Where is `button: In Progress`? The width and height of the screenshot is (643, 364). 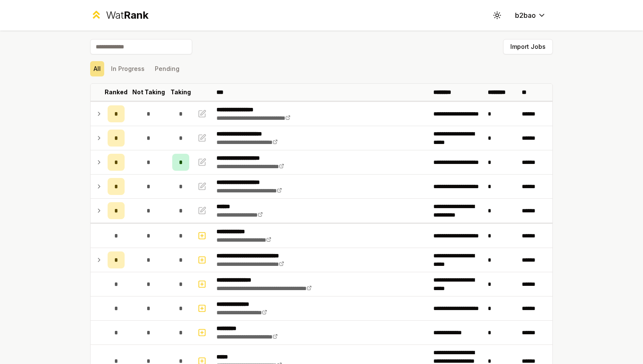
button: In Progress is located at coordinates (128, 69).